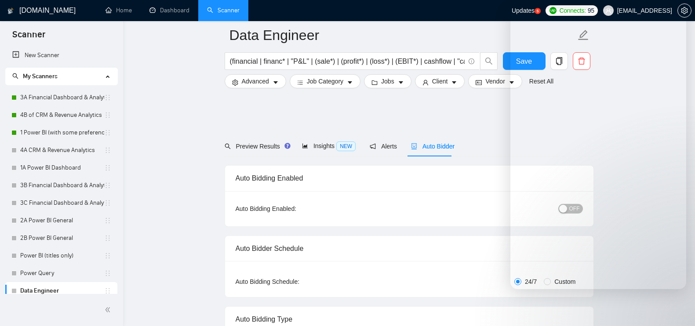 The width and height of the screenshot is (695, 326). I want to click on span: bars, so click(300, 82).